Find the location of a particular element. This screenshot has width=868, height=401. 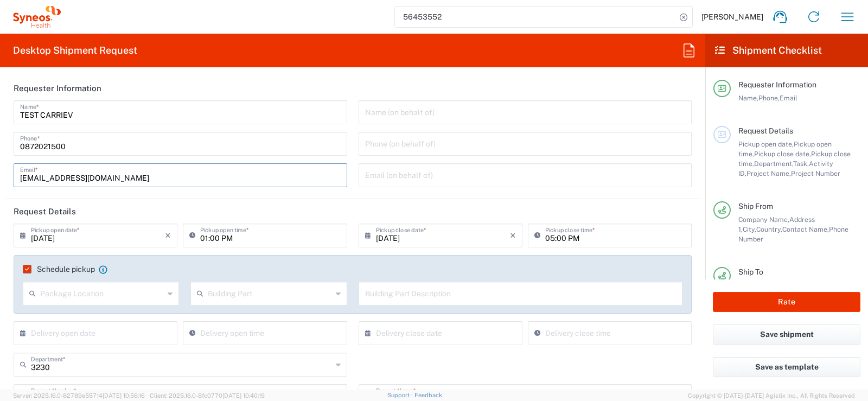

span: Task, is located at coordinates (801, 164).